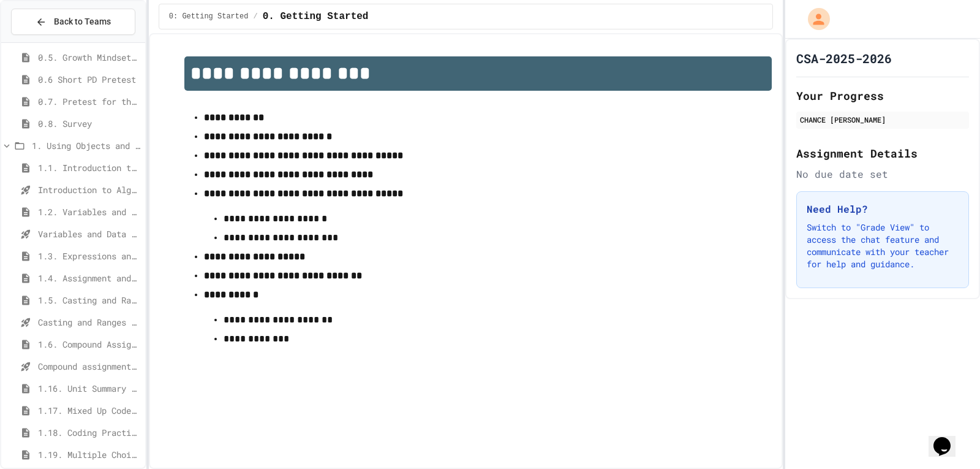 This screenshot has width=980, height=469. Describe the element at coordinates (86, 145) in the screenshot. I see `span: 1. Using Objects and Methods` at that location.